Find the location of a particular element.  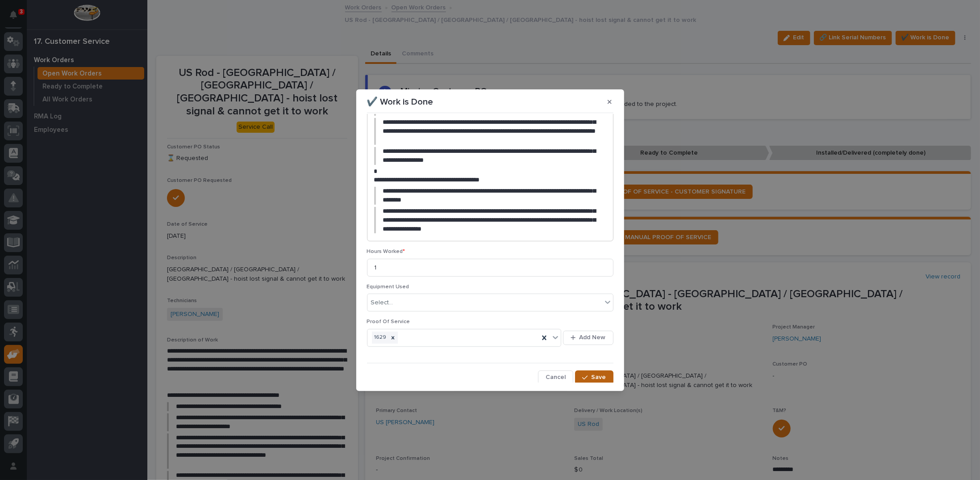

div: 1629 is located at coordinates (380, 338).